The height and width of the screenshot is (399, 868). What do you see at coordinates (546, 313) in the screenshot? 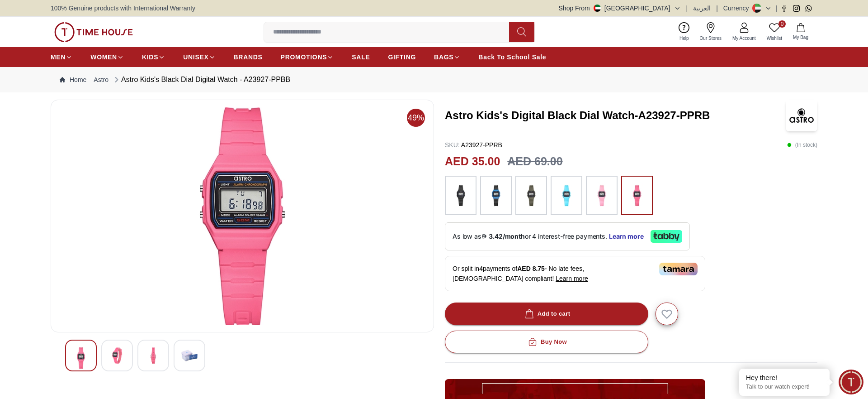
I see `button: Add to cart` at bounding box center [546, 313].